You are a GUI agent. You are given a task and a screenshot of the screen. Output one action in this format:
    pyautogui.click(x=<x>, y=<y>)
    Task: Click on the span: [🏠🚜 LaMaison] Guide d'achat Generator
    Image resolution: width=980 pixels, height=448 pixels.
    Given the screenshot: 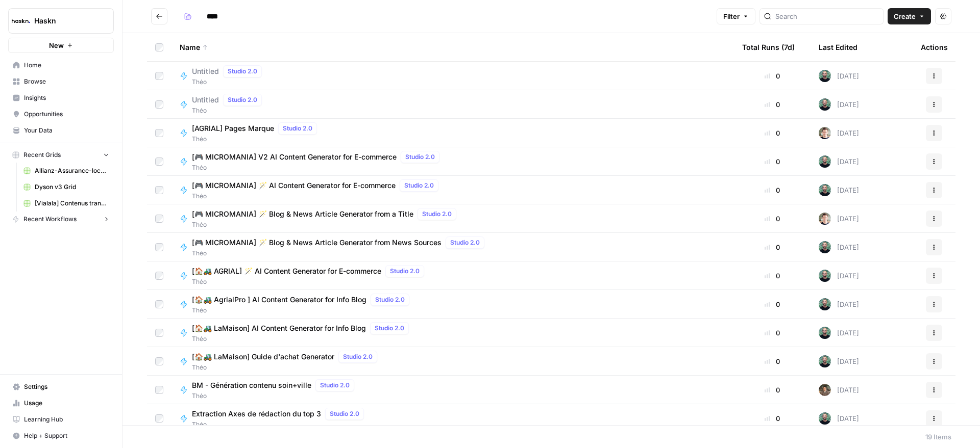 What is the action you would take?
    pyautogui.click(x=263, y=357)
    